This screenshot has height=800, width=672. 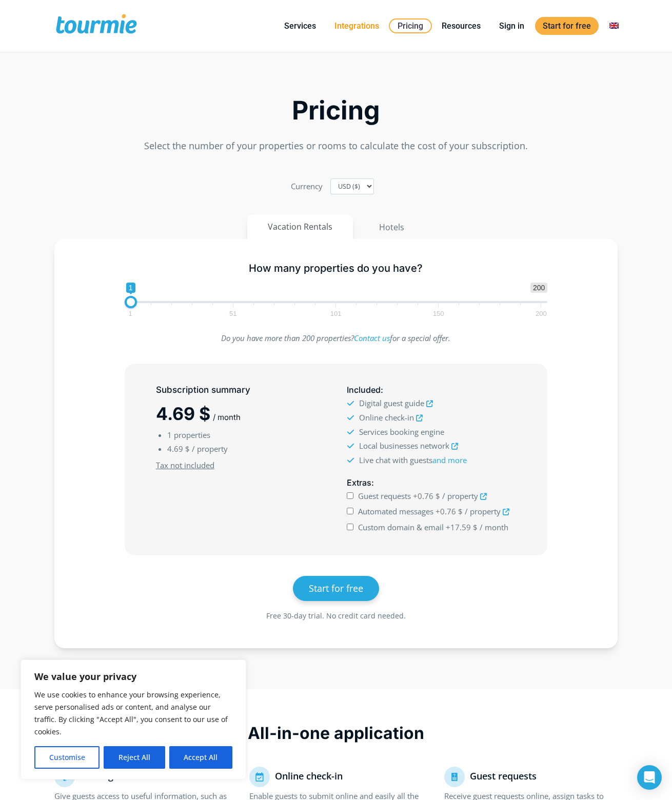 I want to click on a: Switch to, so click(x=613, y=26).